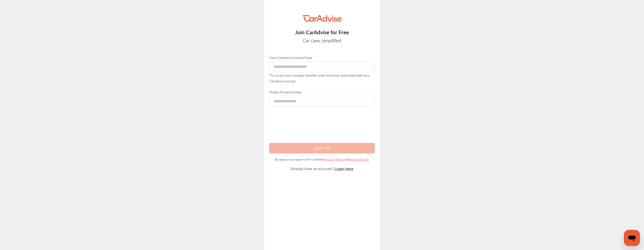  What do you see at coordinates (344, 168) in the screenshot?
I see `a: Login here` at bounding box center [344, 168].